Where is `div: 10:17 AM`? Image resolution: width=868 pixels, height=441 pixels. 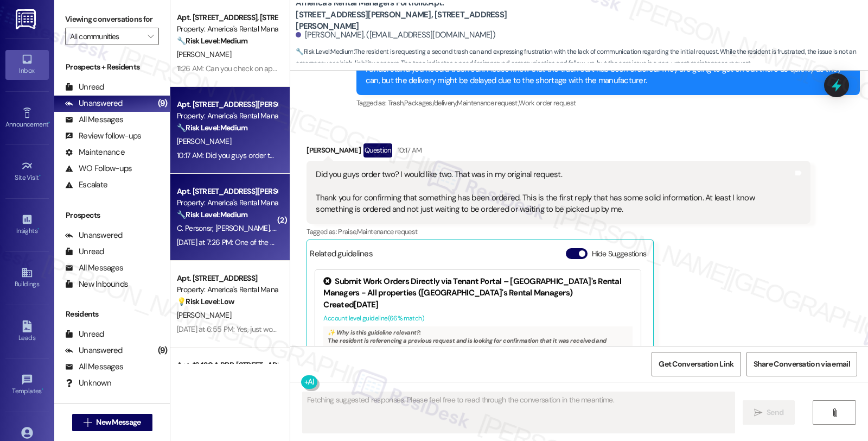 div: 10:17 AM is located at coordinates (409, 150).